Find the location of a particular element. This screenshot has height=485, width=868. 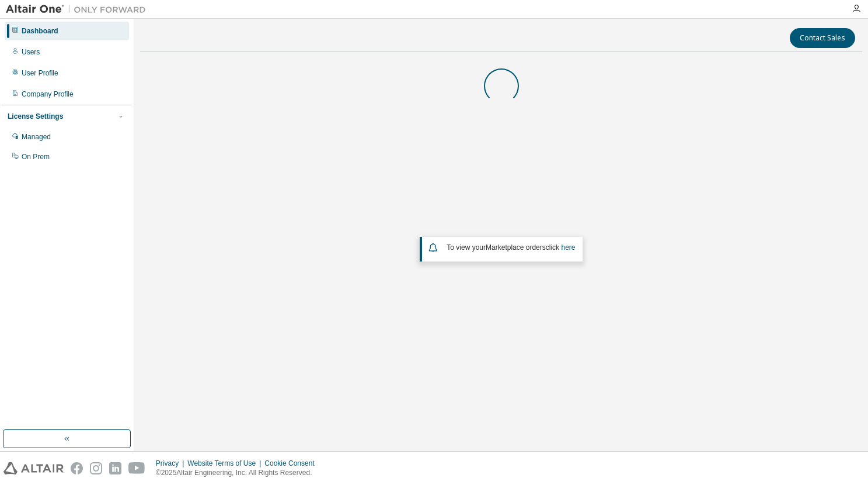

div: Company Profile is located at coordinates (47, 94).